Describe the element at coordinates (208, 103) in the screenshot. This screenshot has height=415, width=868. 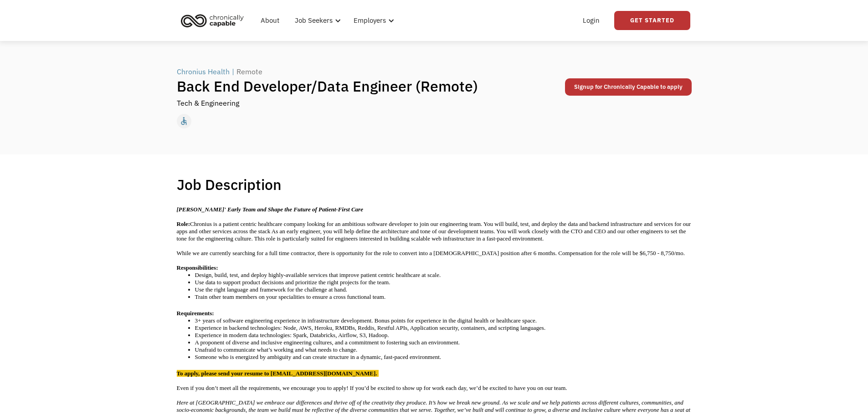
I see `div: Tech & Engineering` at that location.